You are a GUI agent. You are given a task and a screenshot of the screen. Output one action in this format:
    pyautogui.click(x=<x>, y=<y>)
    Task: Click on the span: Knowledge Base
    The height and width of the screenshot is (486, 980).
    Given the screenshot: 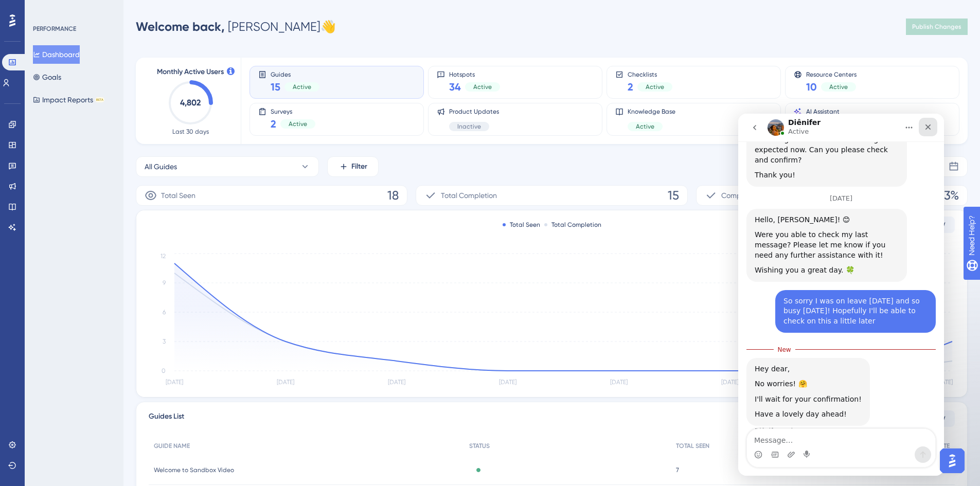 What is the action you would take?
    pyautogui.click(x=652, y=111)
    